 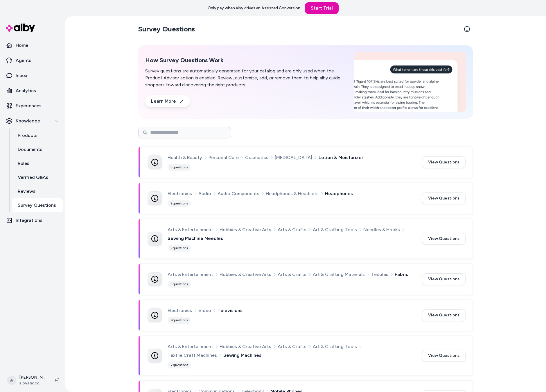 I want to click on span: Headphones, so click(x=339, y=193).